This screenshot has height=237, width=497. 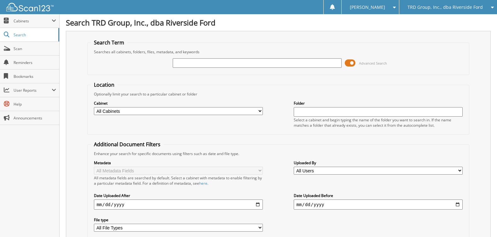 I want to click on input: start, so click(x=178, y=205).